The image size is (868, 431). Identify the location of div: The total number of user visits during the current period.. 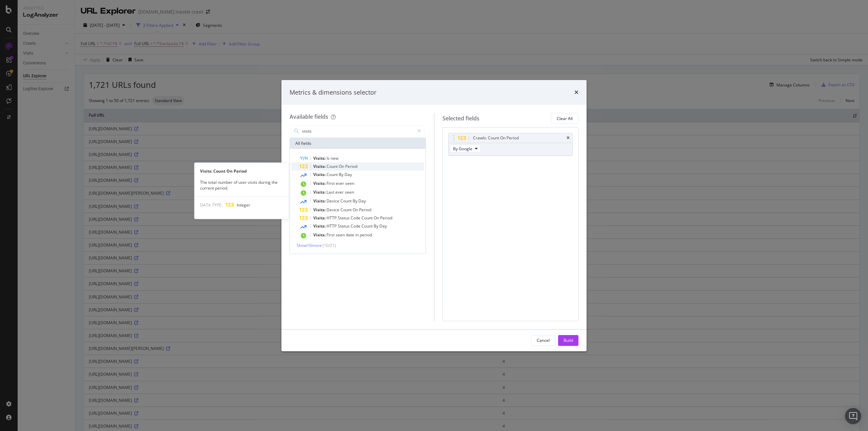
(242, 185).